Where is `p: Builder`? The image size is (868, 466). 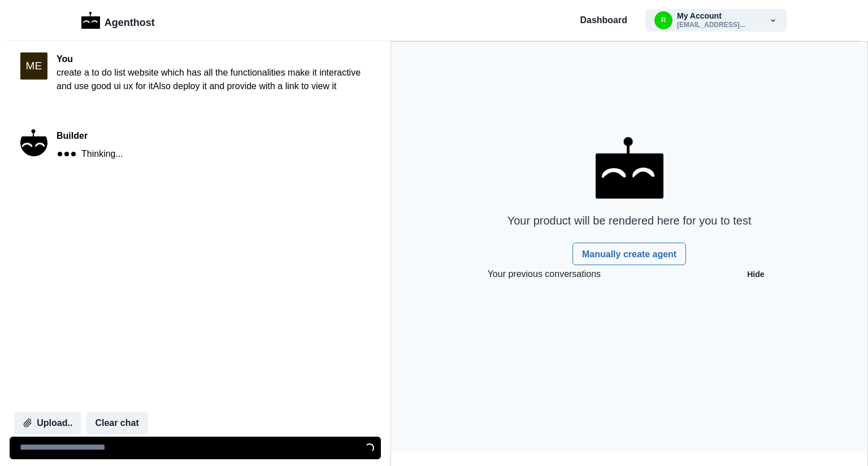 p: Builder is located at coordinates (90, 136).